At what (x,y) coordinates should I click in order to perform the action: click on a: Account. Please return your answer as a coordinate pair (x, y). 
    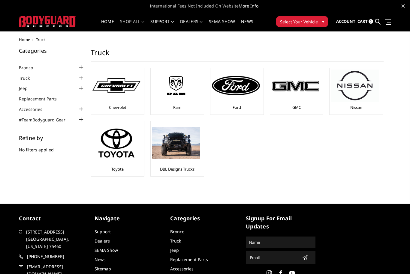
    Looking at the image, I should click on (346, 22).